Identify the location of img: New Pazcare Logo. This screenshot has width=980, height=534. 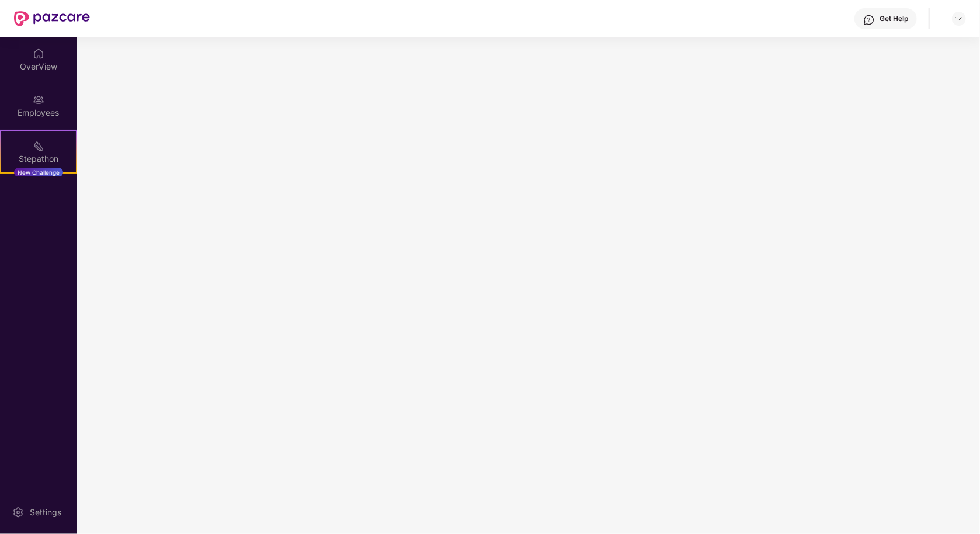
(52, 18).